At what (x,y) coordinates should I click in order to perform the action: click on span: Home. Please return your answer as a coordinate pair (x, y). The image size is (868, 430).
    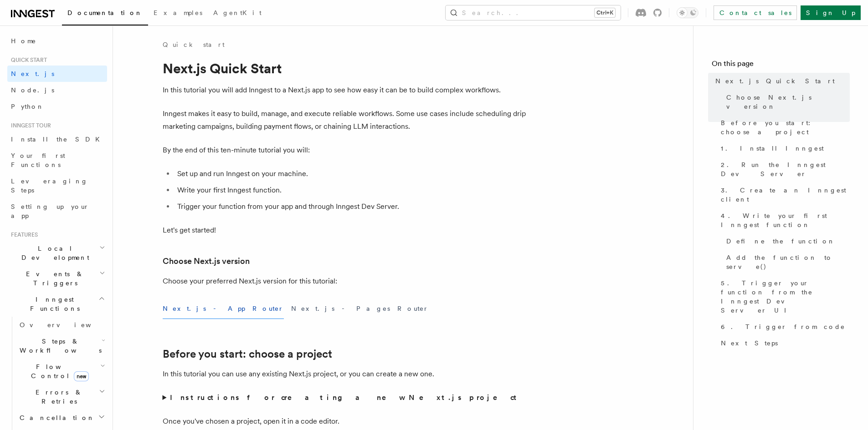
    Looking at the image, I should click on (24, 41).